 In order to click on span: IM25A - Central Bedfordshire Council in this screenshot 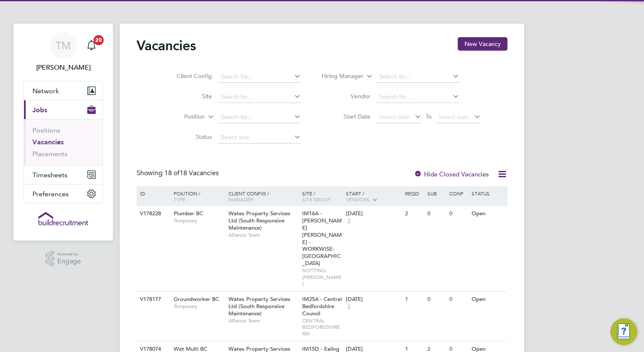, I will do `click(322, 306)`.